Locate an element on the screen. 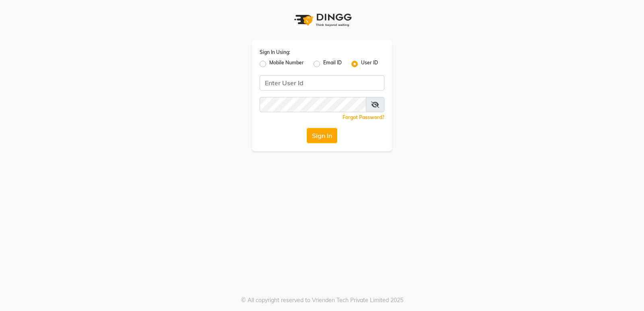  label: User ID is located at coordinates (369, 64).